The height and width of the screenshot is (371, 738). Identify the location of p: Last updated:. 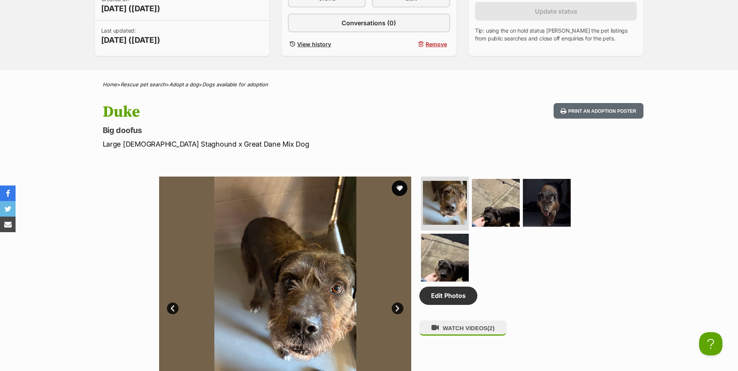
(131, 36).